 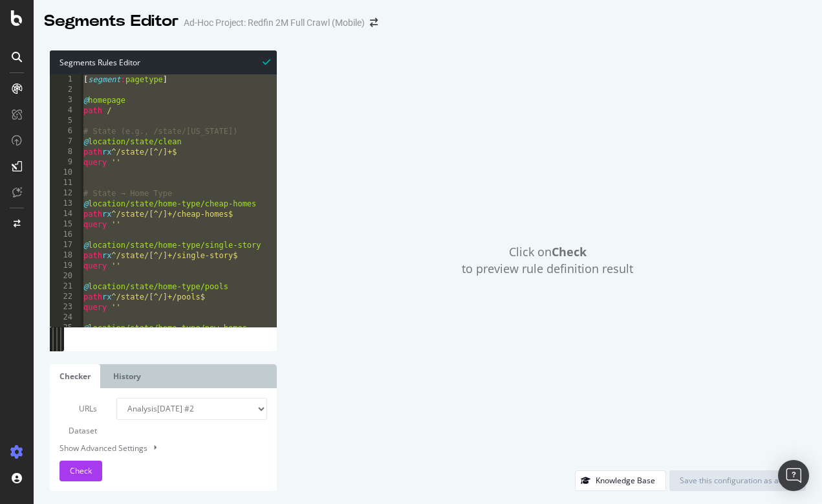 What do you see at coordinates (267, 61) in the screenshot?
I see `span: Syntax is valid` at bounding box center [267, 61].